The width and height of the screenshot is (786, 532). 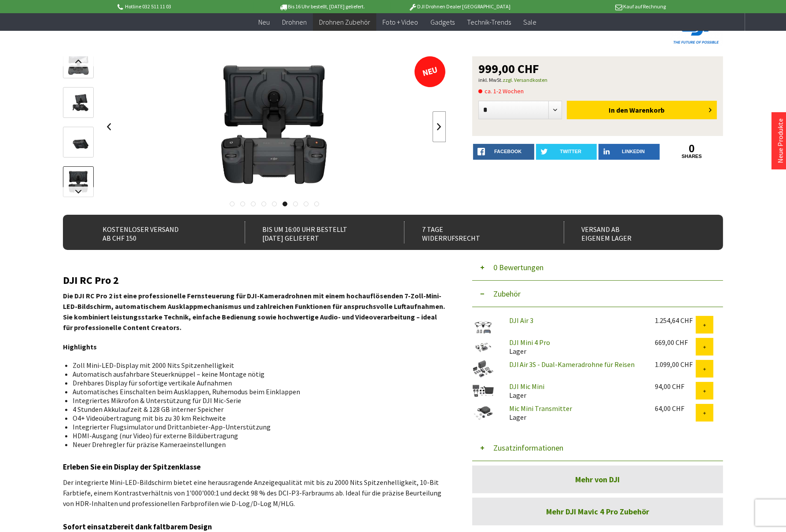 I want to click on div: 64,00 CHF, so click(x=676, y=409).